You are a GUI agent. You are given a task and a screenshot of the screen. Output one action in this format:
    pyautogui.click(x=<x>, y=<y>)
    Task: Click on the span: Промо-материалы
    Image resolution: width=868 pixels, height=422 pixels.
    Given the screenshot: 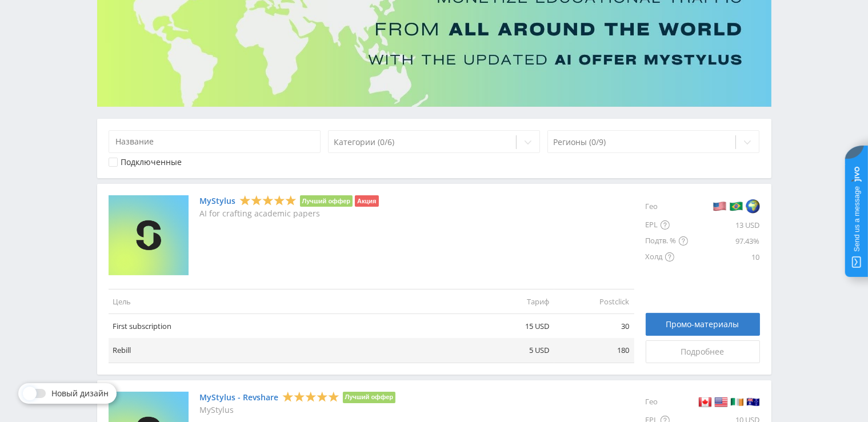 What is the action you would take?
    pyautogui.click(x=703, y=324)
    